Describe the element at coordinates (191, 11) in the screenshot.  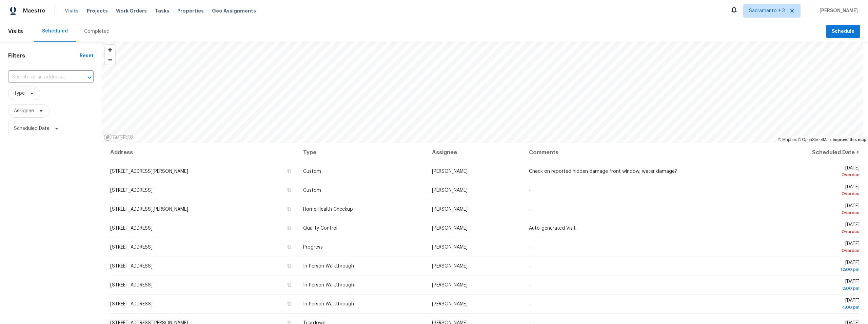
I see `span: Properties` at that location.